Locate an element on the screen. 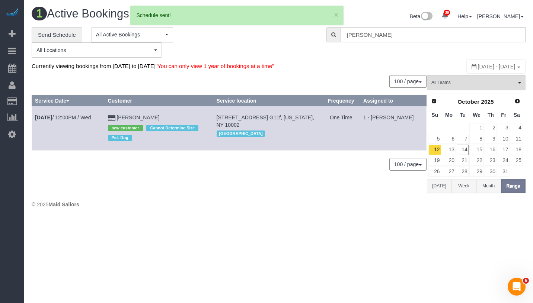  a: 15 is located at coordinates (476, 150).